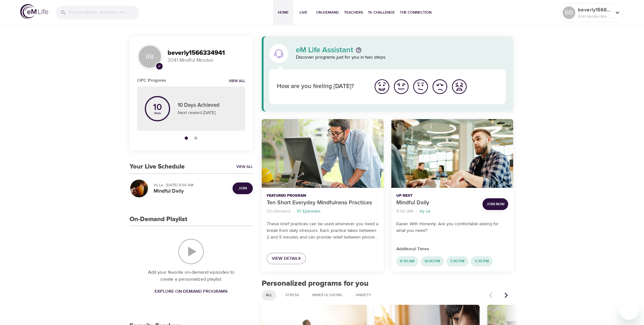 This screenshot has height=325, width=644. Describe the element at coordinates (191, 276) in the screenshot. I see `p: Add your favorite on-demand episodes to create a personalized playlist.` at that location.